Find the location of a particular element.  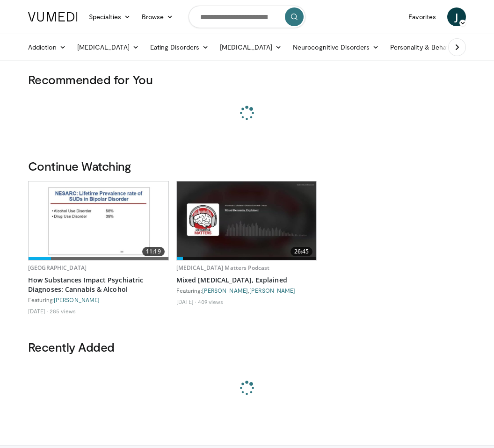

div: Featuring: , is located at coordinates (247, 290).